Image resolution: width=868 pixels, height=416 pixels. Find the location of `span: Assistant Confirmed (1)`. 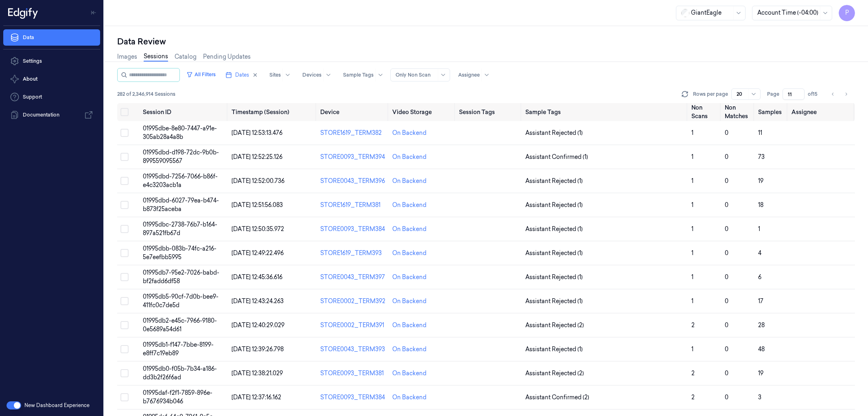

span: Assistant Confirmed (1) is located at coordinates (557, 157).